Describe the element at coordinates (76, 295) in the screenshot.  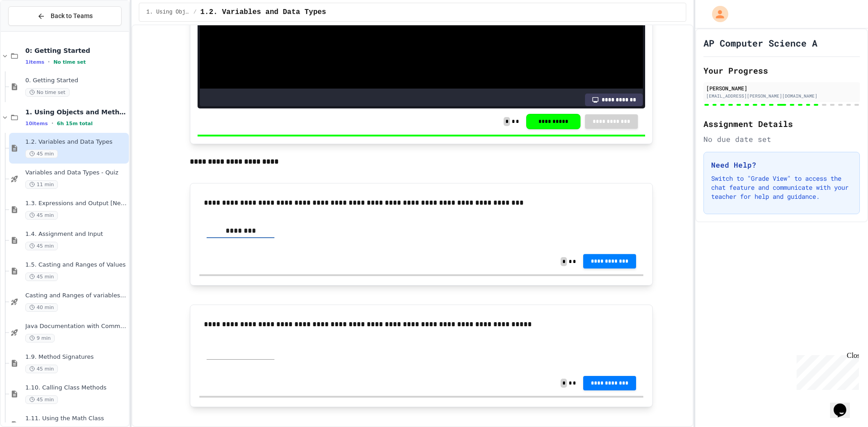
I see `span: Casting and Ranges of variables - Quiz` at that location.